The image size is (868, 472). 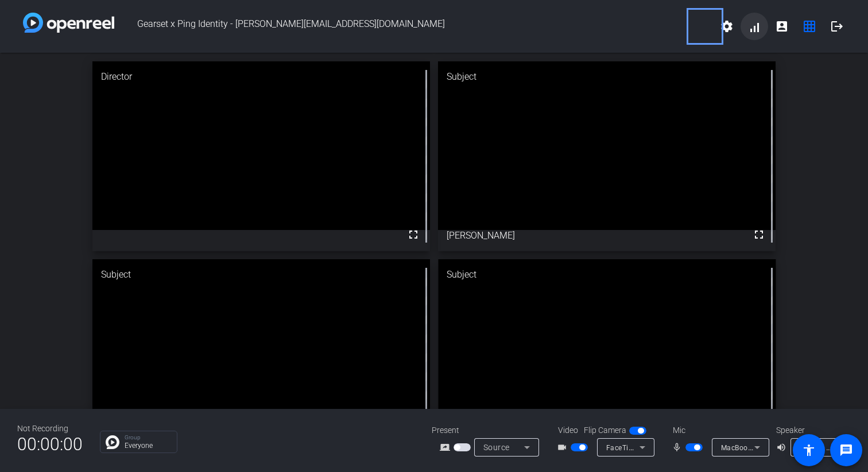 I want to click on p: Everyone, so click(x=148, y=446).